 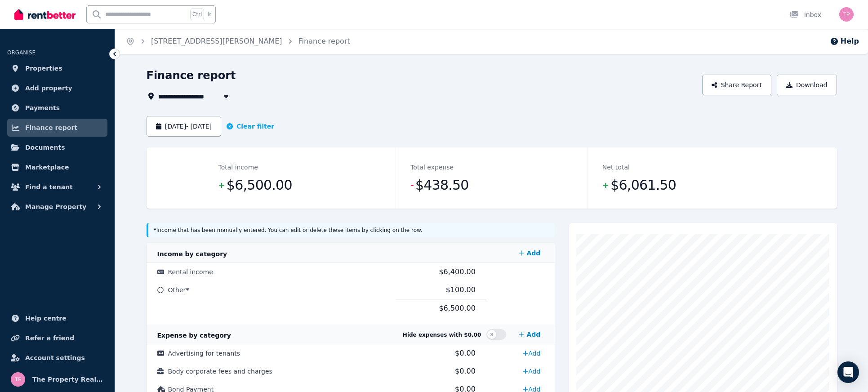 What do you see at coordinates (57, 107) in the screenshot?
I see `a: Payments` at bounding box center [57, 107].